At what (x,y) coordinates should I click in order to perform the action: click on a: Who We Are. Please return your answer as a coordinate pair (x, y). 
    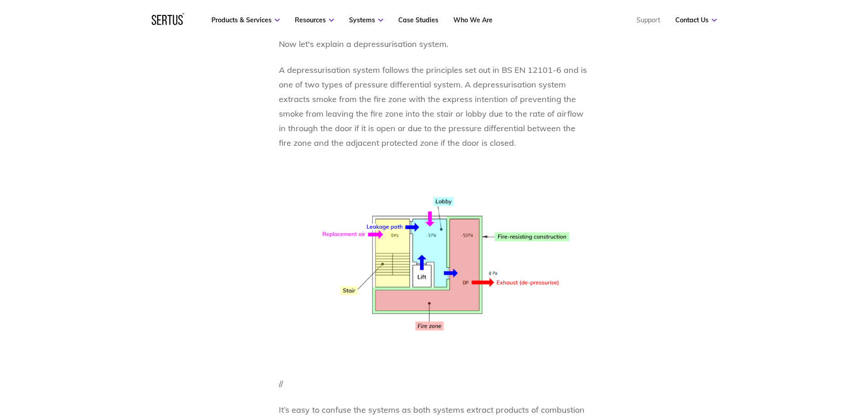
    Looking at the image, I should click on (473, 20).